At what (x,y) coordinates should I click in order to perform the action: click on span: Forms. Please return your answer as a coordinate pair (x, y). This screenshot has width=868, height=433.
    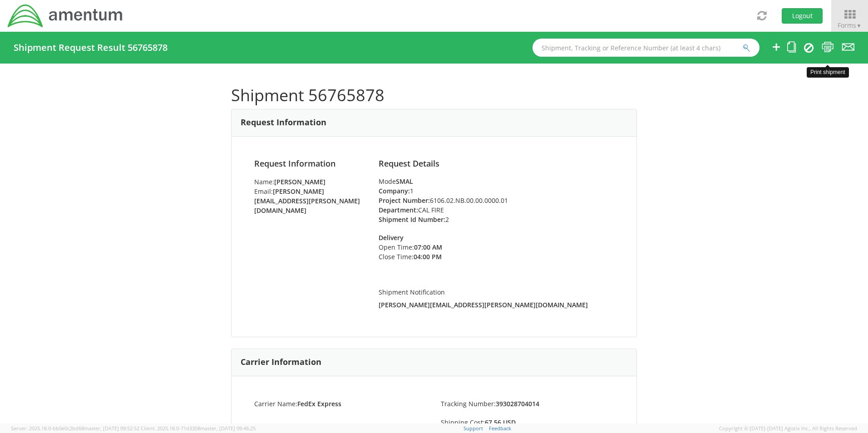
    Looking at the image, I should click on (850, 25).